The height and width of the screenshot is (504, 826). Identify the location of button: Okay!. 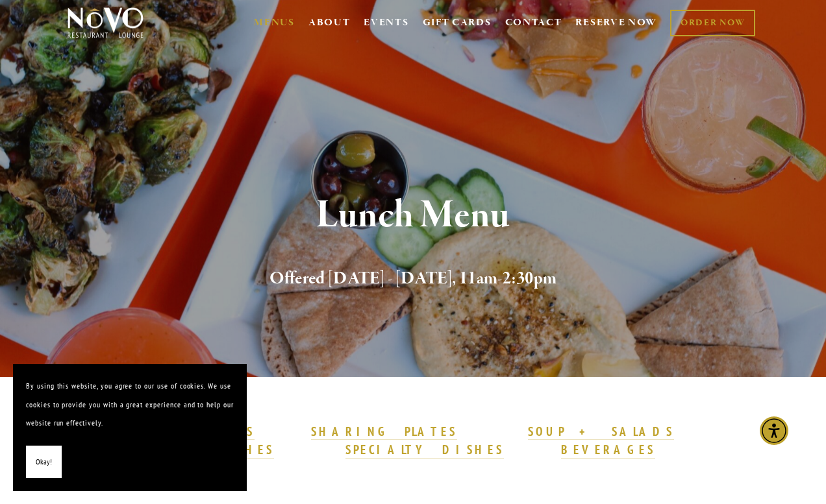
(43, 462).